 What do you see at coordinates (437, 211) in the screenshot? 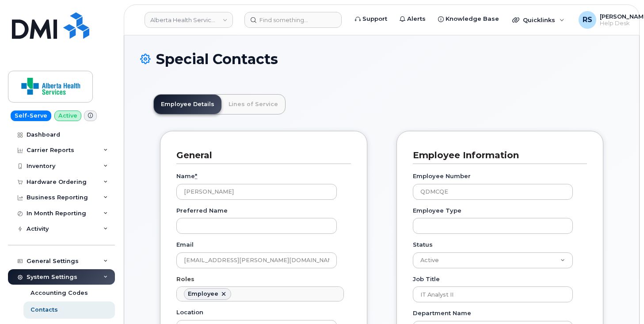
I see `label: Employee Type` at bounding box center [437, 211].